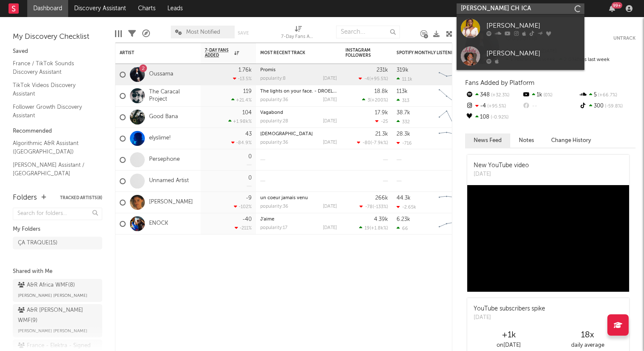 The image size is (644, 351). Describe the element at coordinates (521, 8) in the screenshot. I see `input: Search for artists` at that location.